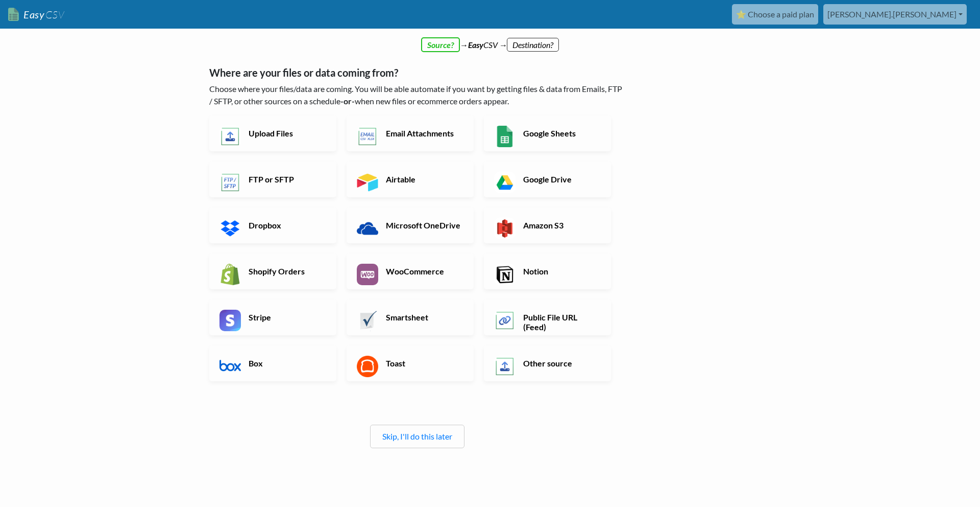  I want to click on a: Box, so click(273, 363).